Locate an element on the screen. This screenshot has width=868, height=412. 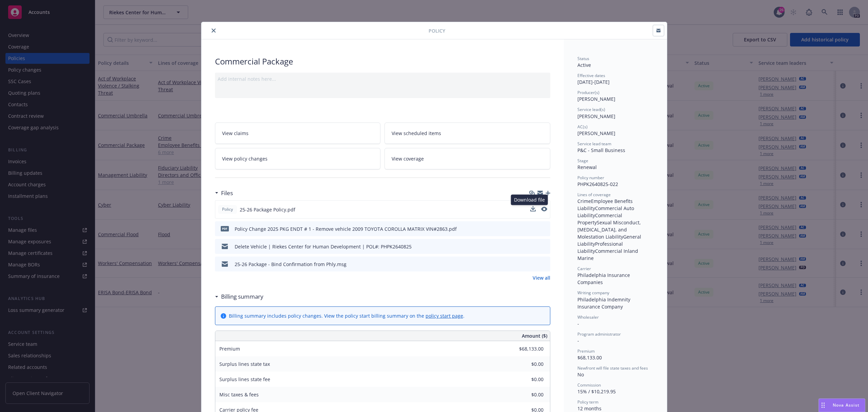
a: View policy changes is located at coordinates (297, 159).